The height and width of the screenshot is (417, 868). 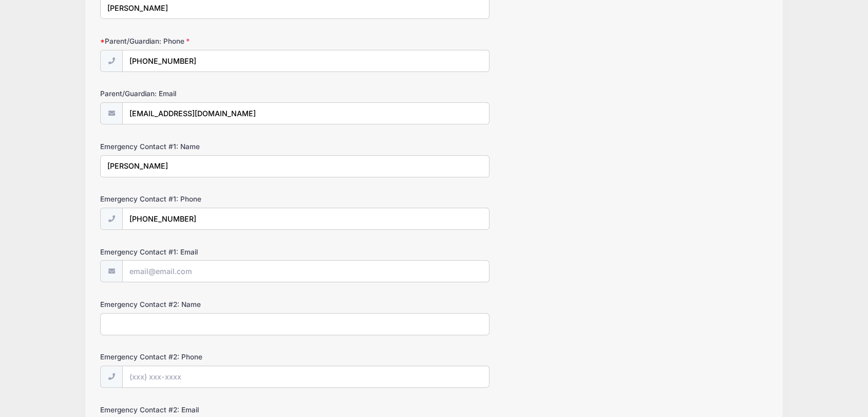 What do you see at coordinates (211, 252) in the screenshot?
I see `label: Emergency Contact #1: Email` at bounding box center [211, 252].